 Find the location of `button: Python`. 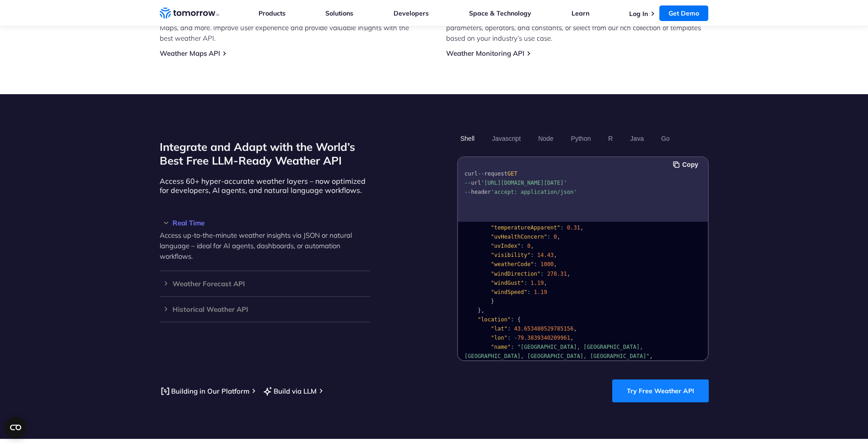

button: Python is located at coordinates (581, 138).